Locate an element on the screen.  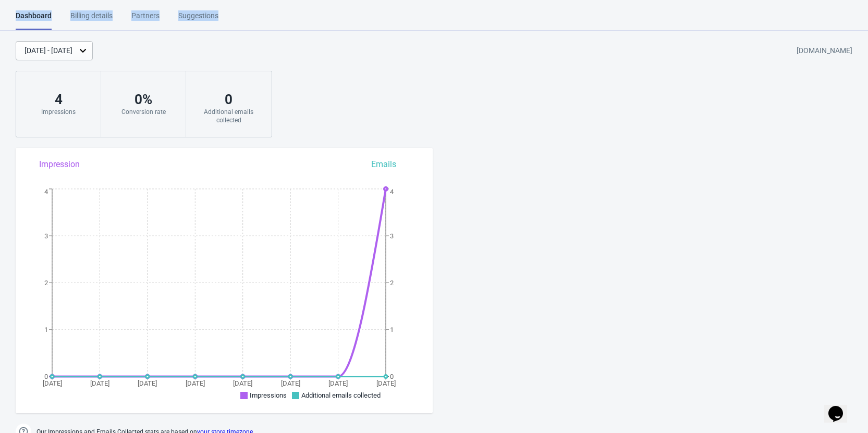
div: Conversion rate is located at coordinates (143, 112).